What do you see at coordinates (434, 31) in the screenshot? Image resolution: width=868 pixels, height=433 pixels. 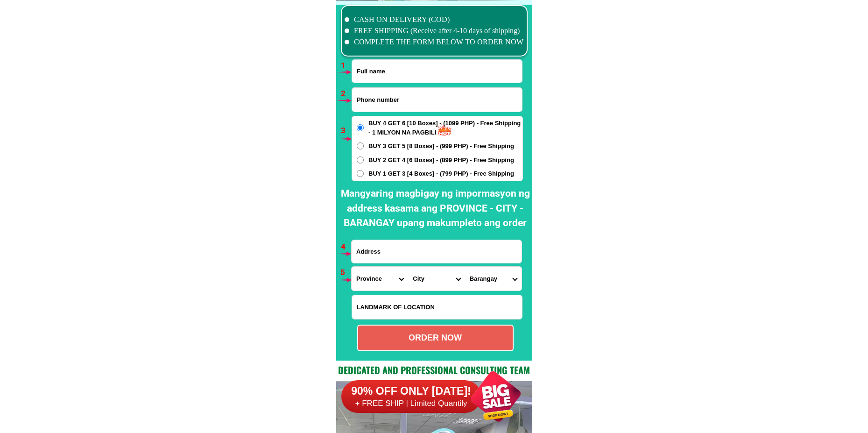 I see `li: FREE SHIPPING (Receive after 4-10 days of shipping)` at bounding box center [434, 31].